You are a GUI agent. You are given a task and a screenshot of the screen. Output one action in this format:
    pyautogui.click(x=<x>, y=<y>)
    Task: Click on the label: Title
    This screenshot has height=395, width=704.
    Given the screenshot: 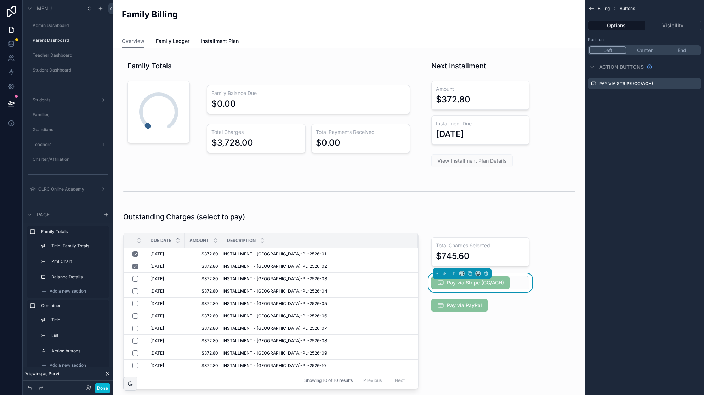 What is the action you would take?
    pyautogui.click(x=78, y=320)
    